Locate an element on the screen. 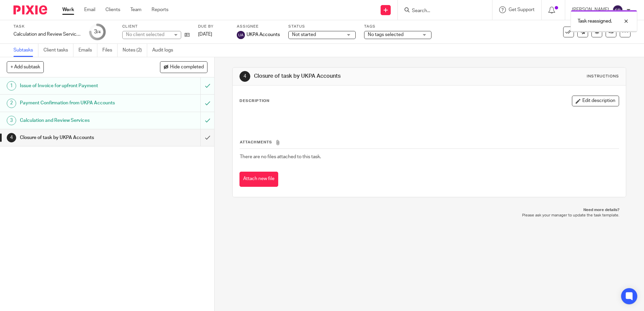 The image size is (644, 311). a: Client tasks is located at coordinates (58, 50).